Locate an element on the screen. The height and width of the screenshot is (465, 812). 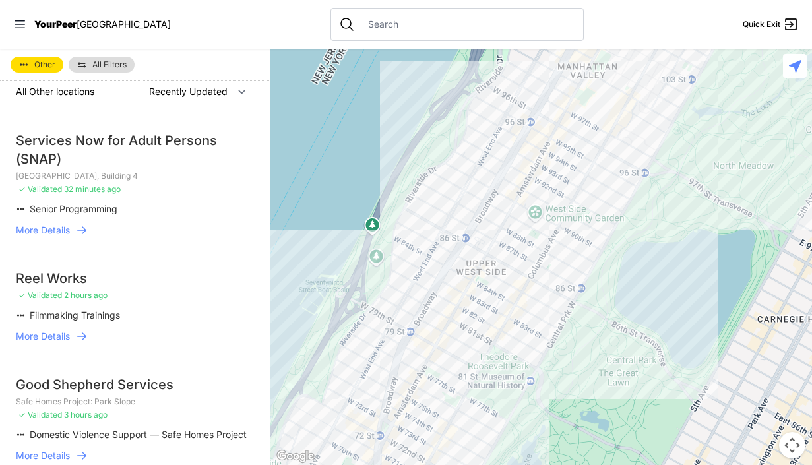
p: Safe Homes Project: Park Slope is located at coordinates (135, 402).